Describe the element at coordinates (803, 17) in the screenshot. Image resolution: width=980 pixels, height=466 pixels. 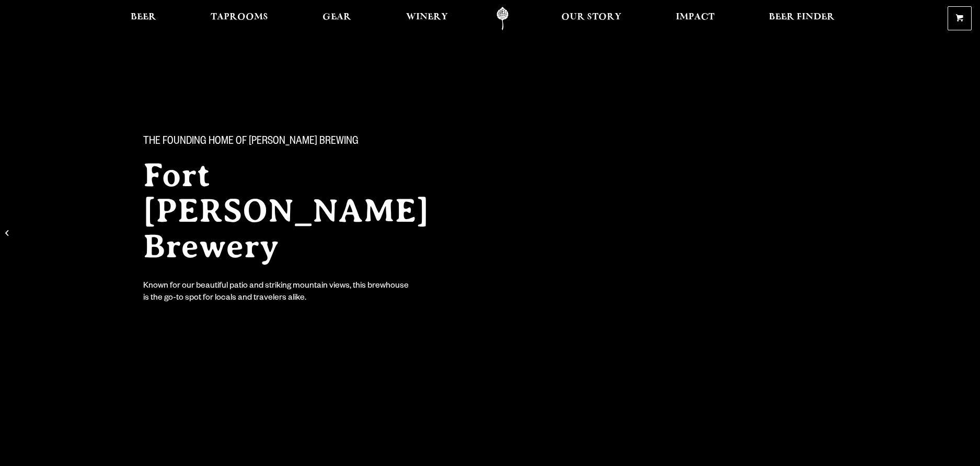
I see `span: Beer Finder` at that location.